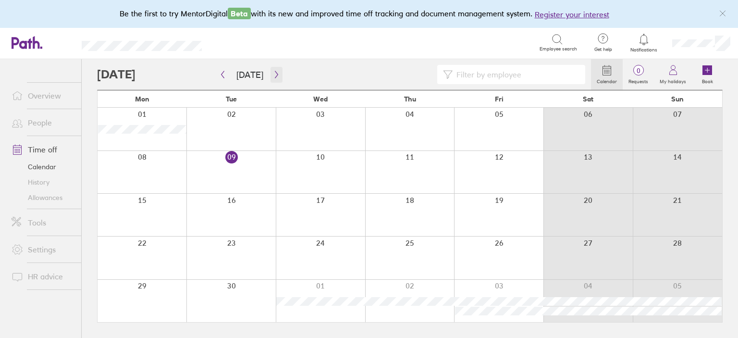 This screenshot has width=738, height=338. What do you see at coordinates (42, 122) in the screenshot?
I see `a: People` at bounding box center [42, 122].